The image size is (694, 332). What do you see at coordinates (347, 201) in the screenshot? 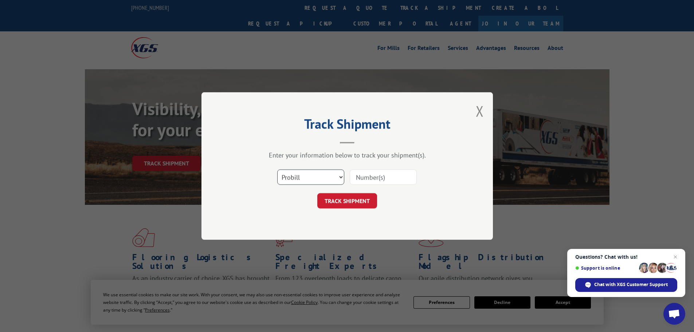
I see `button: TRACK SHIPMENT` at bounding box center [347, 201].